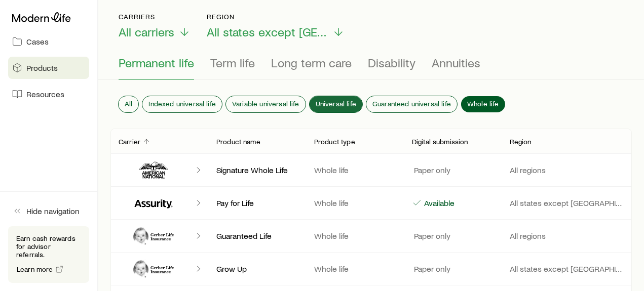 The image size is (644, 291). What do you see at coordinates (256, 269) in the screenshot?
I see `p: Grow Up` at bounding box center [256, 269].